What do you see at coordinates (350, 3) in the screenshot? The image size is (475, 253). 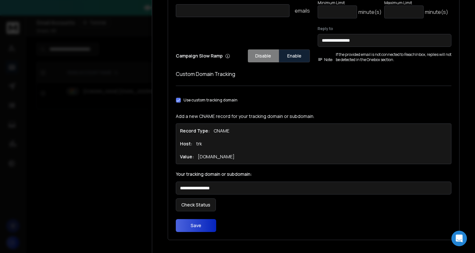 I see `p: Minimum Limit` at bounding box center [350, 3].